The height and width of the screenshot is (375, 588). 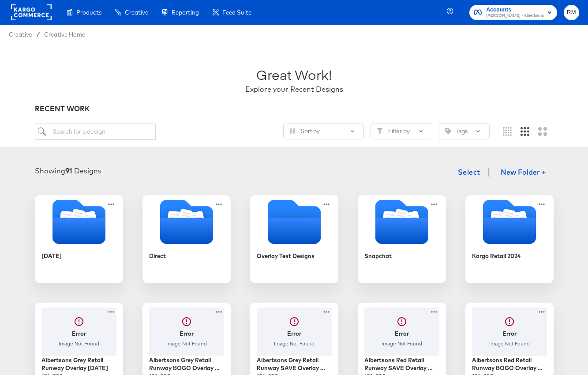 What do you see at coordinates (89, 12) in the screenshot?
I see `span: Products` at bounding box center [89, 12].